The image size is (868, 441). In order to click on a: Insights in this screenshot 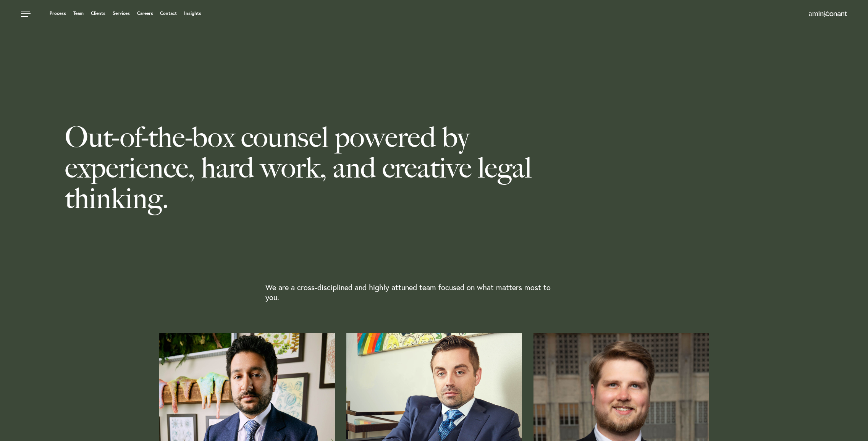, I will do `click(192, 14)`.